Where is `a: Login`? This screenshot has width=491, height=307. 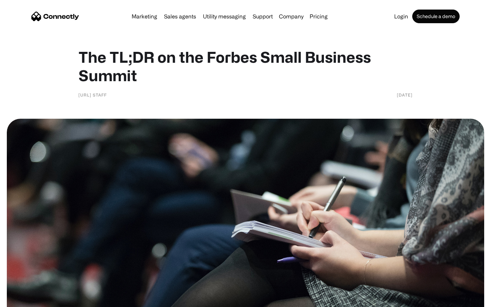 a: Login is located at coordinates (401, 16).